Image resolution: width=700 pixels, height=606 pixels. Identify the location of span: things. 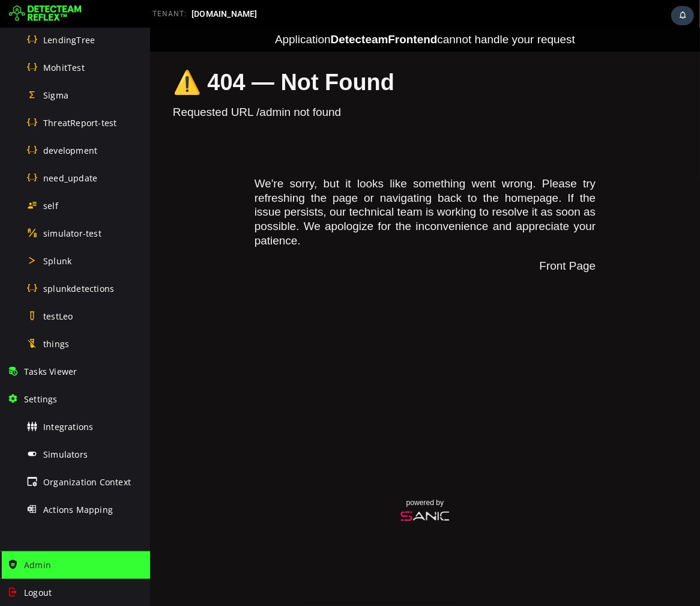
(56, 343).